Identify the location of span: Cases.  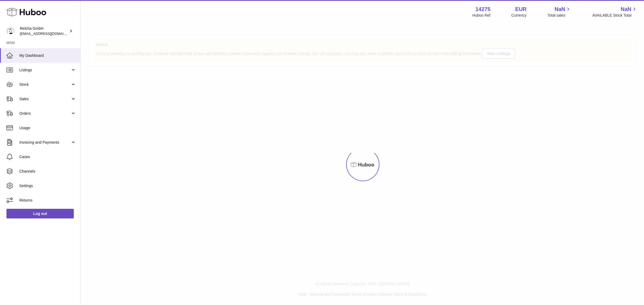
(48, 157).